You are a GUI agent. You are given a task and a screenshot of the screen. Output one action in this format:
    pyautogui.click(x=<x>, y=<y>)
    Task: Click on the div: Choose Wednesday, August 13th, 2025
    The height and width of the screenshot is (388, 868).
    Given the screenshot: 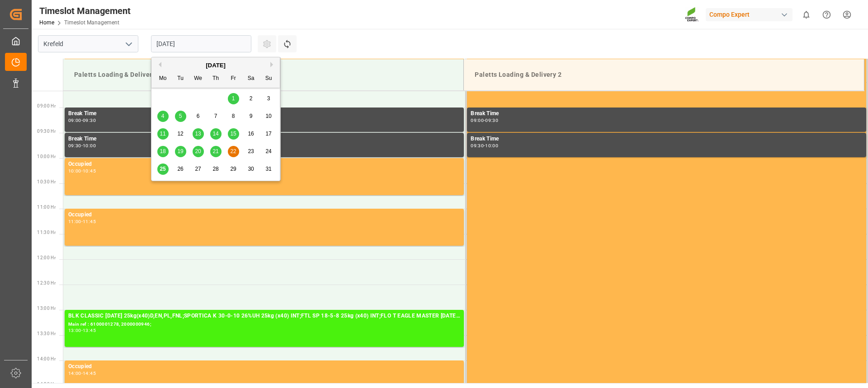 What is the action you would take?
    pyautogui.click(x=198, y=134)
    